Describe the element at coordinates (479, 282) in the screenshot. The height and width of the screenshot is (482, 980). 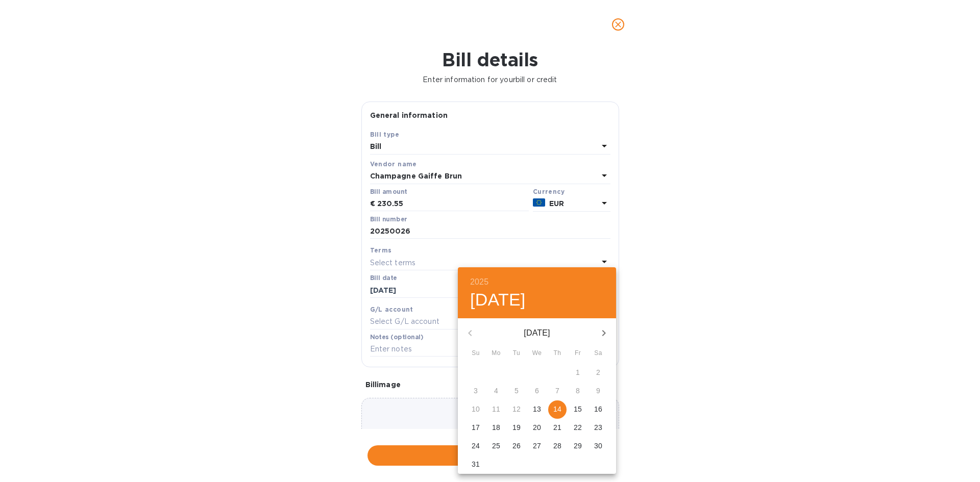
I see `button: 2025` at that location.